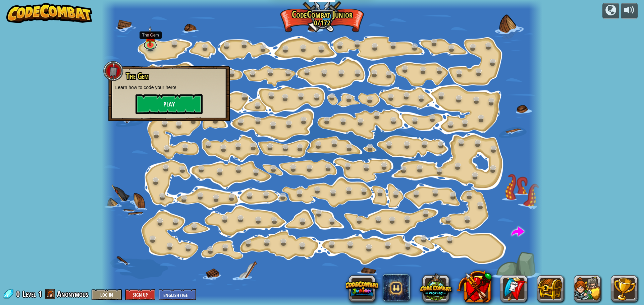  I want to click on img: level-banner-unstarted.png, so click(150, 36).